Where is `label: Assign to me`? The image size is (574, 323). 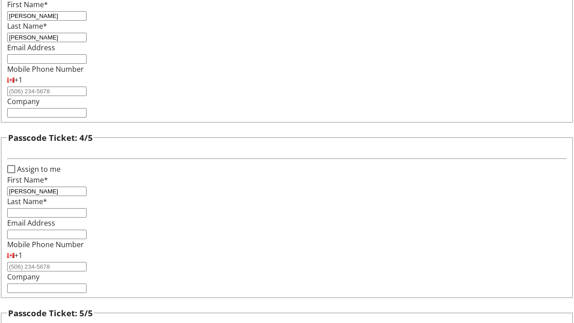 label: Assign to me is located at coordinates (38, 169).